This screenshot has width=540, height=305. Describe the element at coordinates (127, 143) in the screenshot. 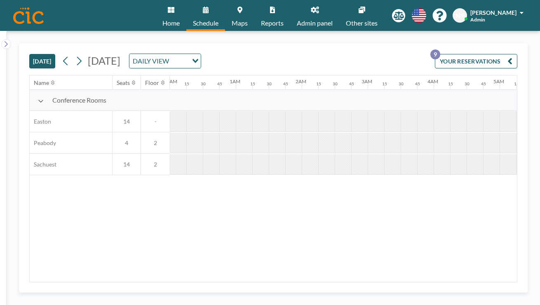

I see `span: 4` at that location.